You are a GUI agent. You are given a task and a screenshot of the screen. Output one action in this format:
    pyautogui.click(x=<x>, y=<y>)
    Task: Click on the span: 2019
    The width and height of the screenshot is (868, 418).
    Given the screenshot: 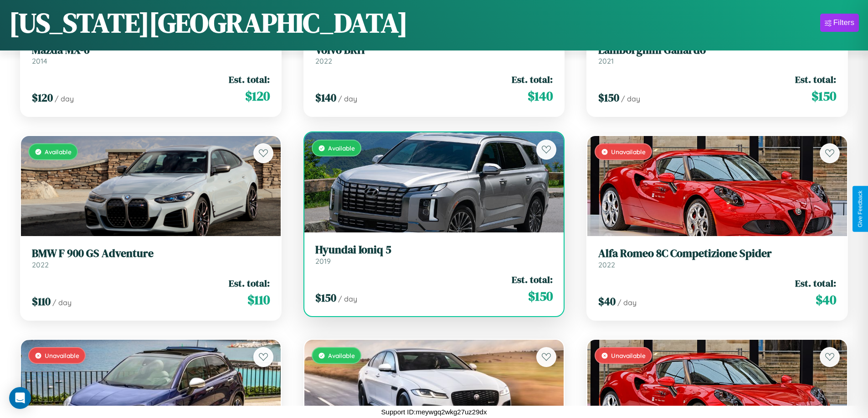 What is the action you would take?
    pyautogui.click(x=323, y=261)
    